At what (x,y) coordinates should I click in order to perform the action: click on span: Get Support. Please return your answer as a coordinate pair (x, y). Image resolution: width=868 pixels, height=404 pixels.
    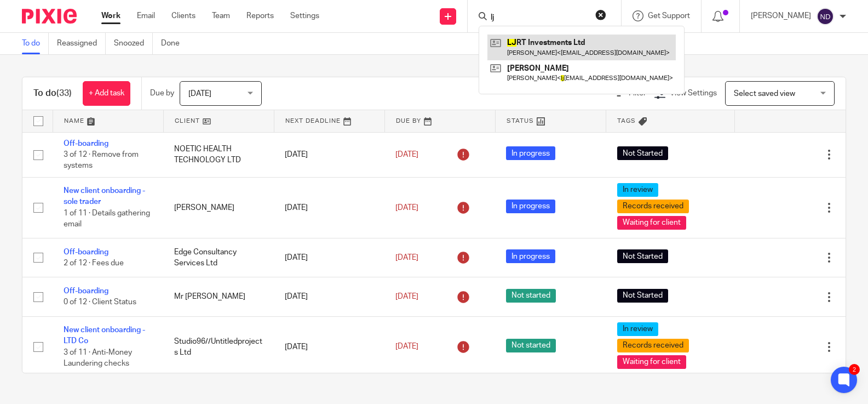
    Looking at the image, I should click on (669, 16).